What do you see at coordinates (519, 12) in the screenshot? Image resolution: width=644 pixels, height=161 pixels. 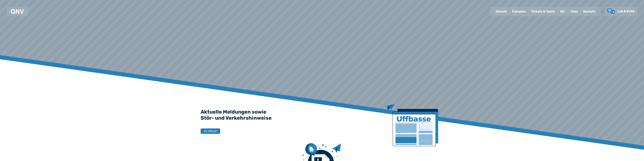 I see `div: Fahrplan` at bounding box center [519, 12].